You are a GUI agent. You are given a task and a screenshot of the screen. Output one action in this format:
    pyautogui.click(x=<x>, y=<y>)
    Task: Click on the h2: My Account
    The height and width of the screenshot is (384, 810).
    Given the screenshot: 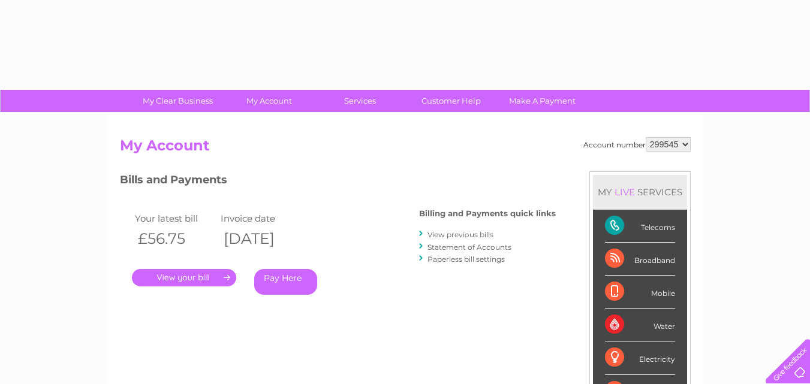 What is the action you would take?
    pyautogui.click(x=405, y=149)
    